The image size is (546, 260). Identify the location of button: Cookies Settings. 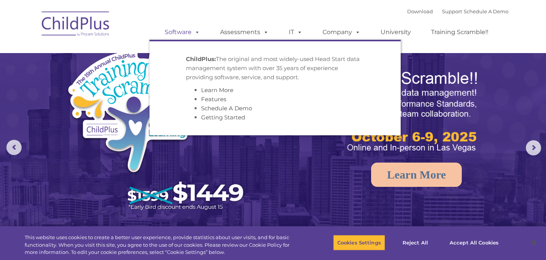
(359, 243).